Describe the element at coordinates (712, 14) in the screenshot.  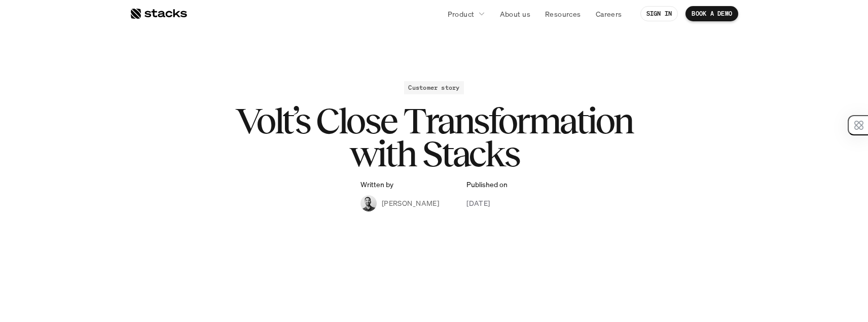
I see `a: BOOK A DEMO` at that location.